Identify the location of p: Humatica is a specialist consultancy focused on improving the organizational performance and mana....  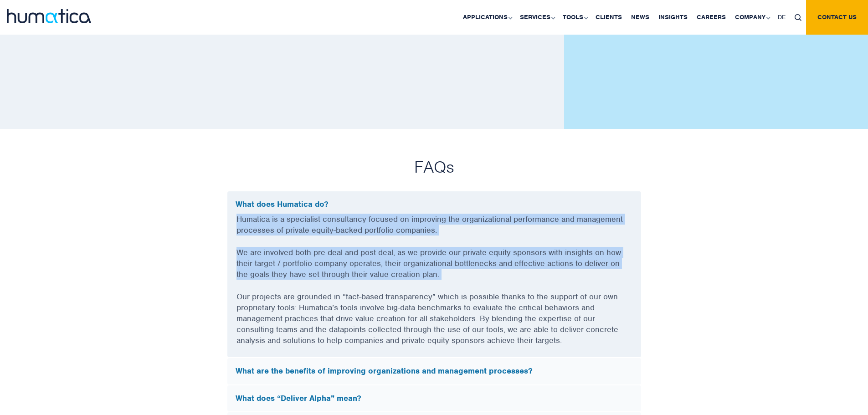
(434, 230).